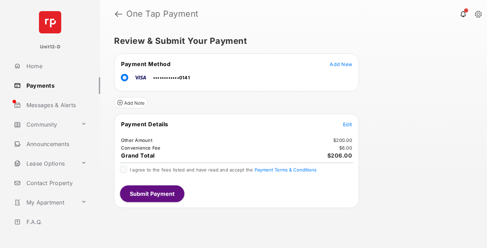 The height and width of the screenshot is (248, 487). Describe the element at coordinates (146, 64) in the screenshot. I see `span: Payment Method` at that location.